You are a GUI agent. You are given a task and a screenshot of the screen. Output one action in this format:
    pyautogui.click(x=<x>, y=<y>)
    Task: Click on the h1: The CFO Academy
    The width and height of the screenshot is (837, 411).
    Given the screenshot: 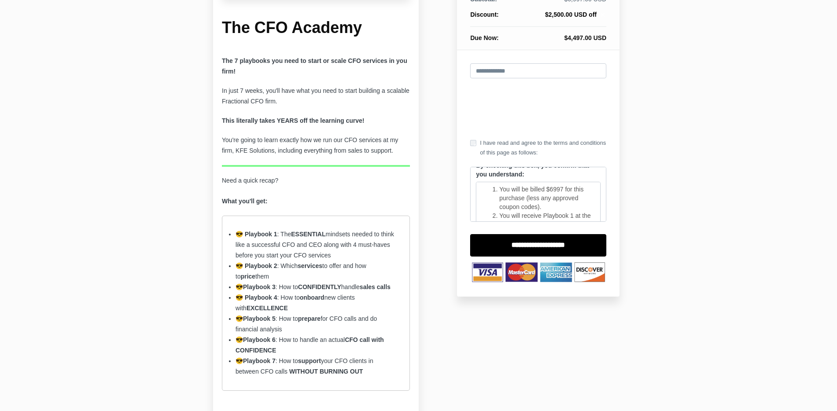 What is the action you would take?
    pyautogui.click(x=316, y=28)
    